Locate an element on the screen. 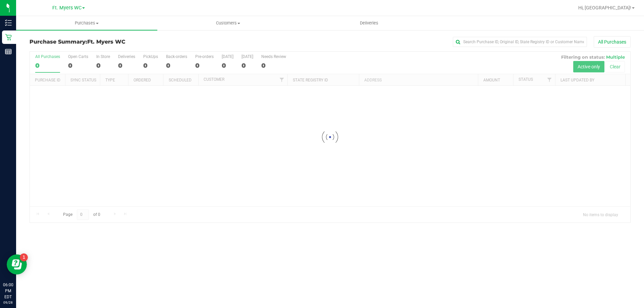 The width and height of the screenshot is (644, 308). p: 06:00 PM EDT is located at coordinates (8, 291).